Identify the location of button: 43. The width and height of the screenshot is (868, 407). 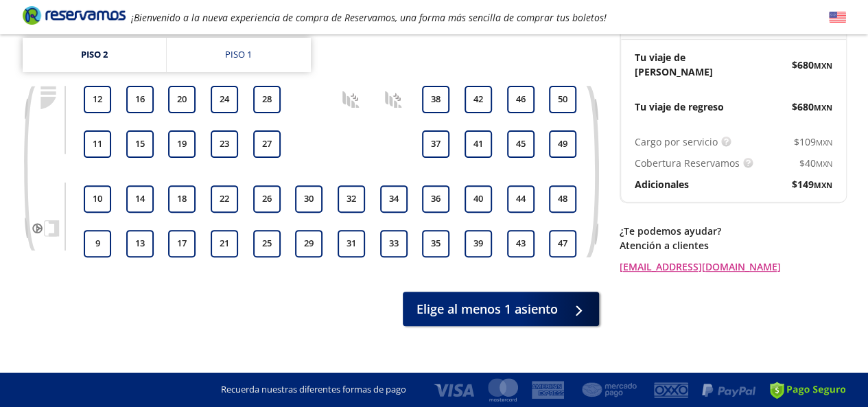
(521, 243).